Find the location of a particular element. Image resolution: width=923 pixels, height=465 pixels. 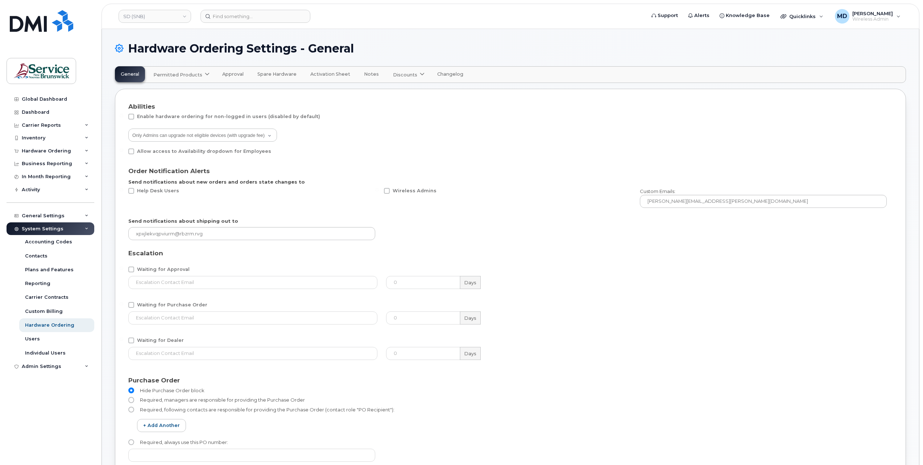

h1: Hardware Ordering Settings - General is located at coordinates (510, 48).